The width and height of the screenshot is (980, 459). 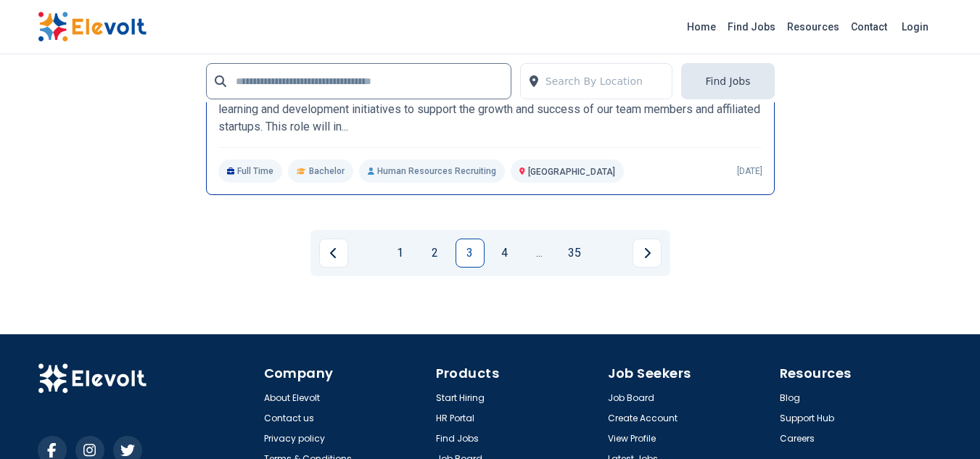 What do you see at coordinates (470, 253) in the screenshot?
I see `a: Page 3 is your current page` at bounding box center [470, 253].